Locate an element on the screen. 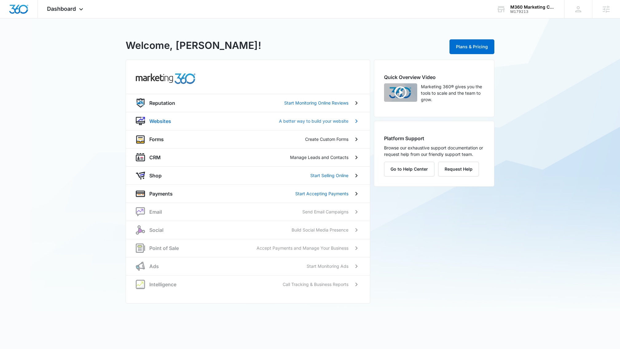 The width and height of the screenshot is (620, 349). a: Plans & Pricing is located at coordinates (472, 46).